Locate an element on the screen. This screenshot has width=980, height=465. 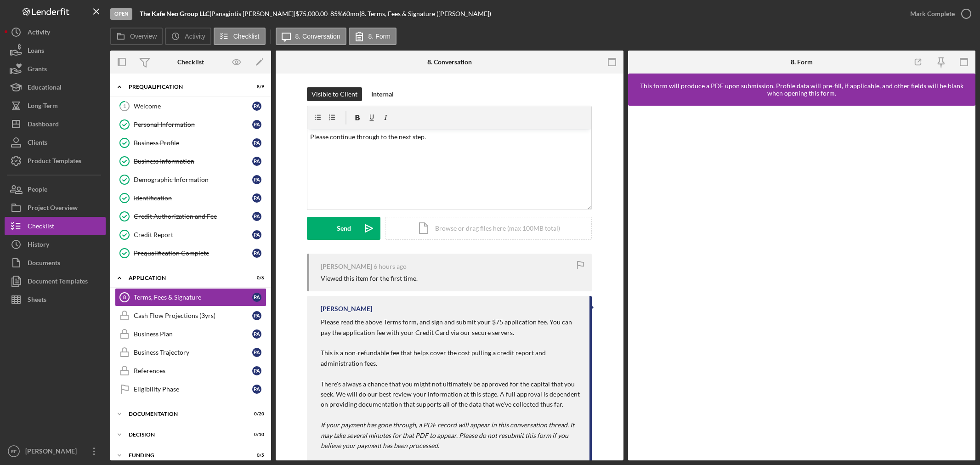
div: 0 / 20 is located at coordinates (256, 413).